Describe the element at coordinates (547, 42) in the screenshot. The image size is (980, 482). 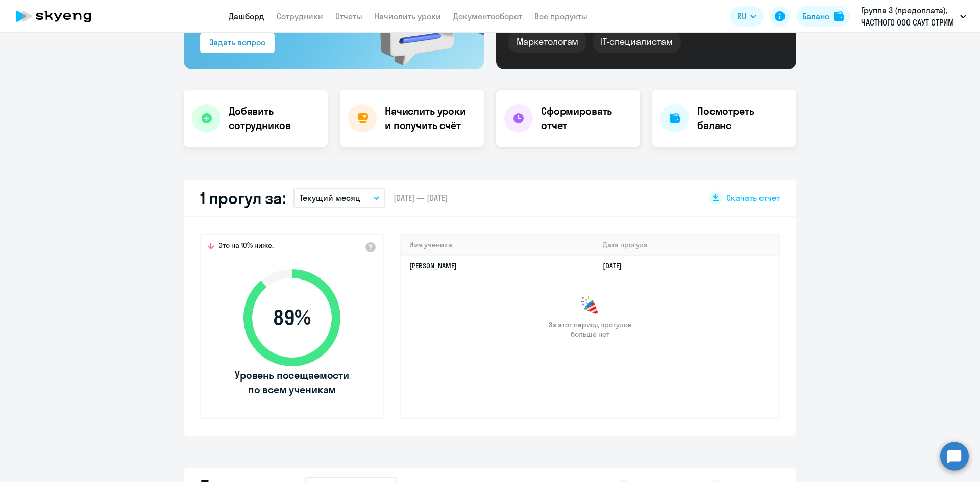
I see `div: Маркетологам` at that location.